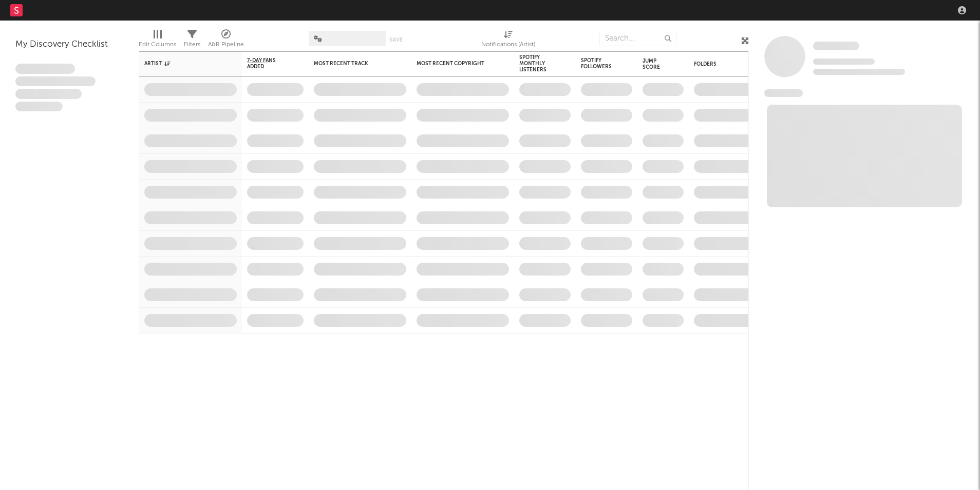 This screenshot has height=490, width=980. Describe the element at coordinates (858, 72) in the screenshot. I see `span: 0 fans last week` at that location.